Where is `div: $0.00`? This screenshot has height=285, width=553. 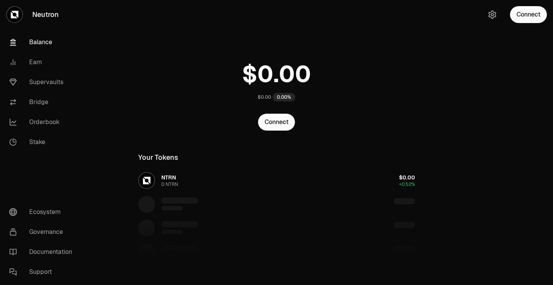 div: $0.00 is located at coordinates (264, 97).